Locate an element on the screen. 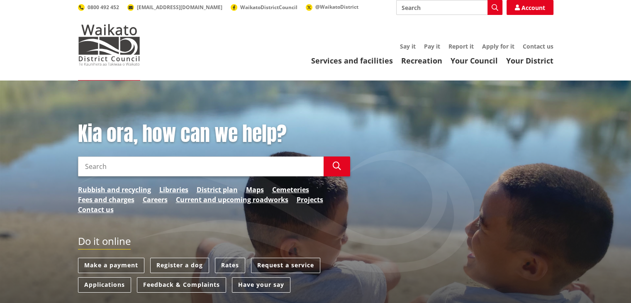 The width and height of the screenshot is (631, 303). a: Apply for it is located at coordinates (498, 46).